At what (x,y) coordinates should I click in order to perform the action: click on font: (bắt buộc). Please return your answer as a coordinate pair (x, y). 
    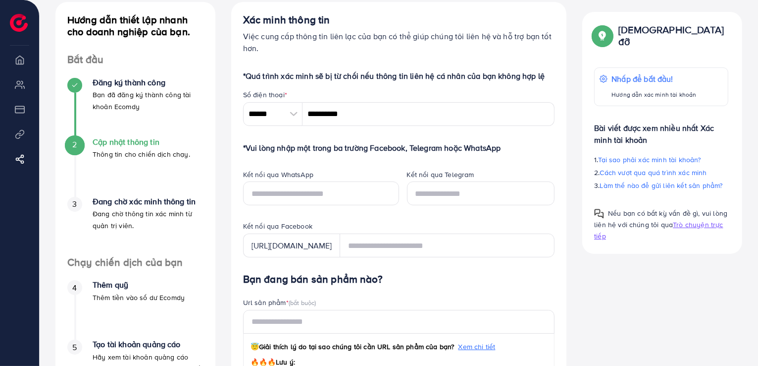
    Looking at the image, I should click on (303, 302).